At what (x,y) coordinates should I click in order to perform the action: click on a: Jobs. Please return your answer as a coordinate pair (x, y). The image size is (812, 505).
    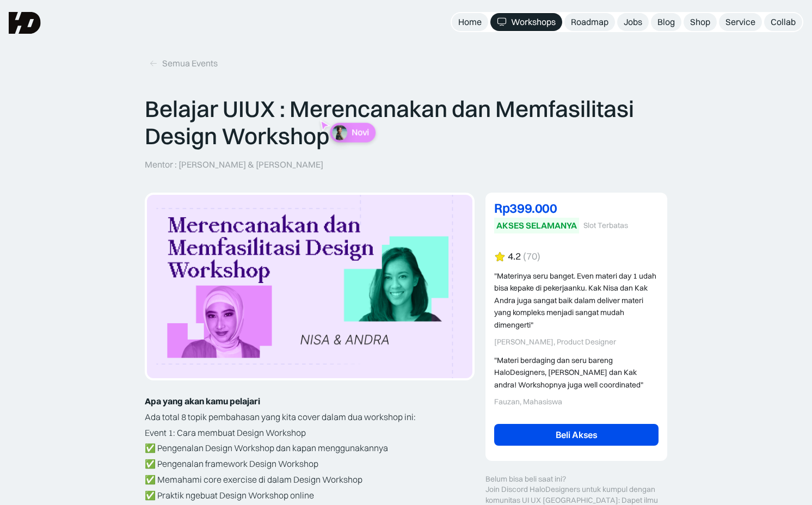
    Looking at the image, I should click on (633, 22).